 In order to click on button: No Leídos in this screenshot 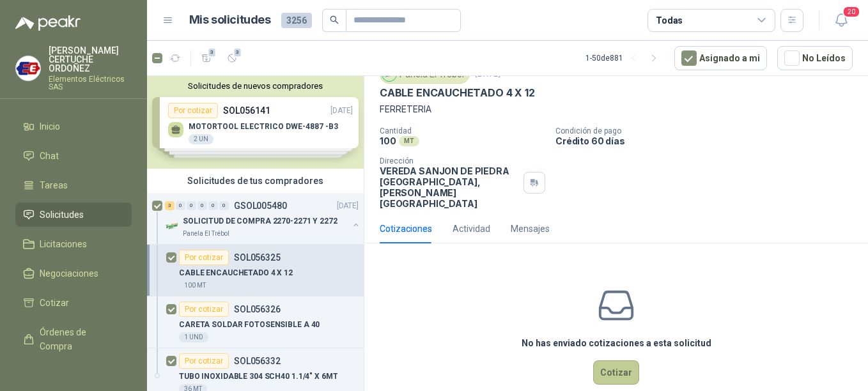, I will do `click(815, 58)`.